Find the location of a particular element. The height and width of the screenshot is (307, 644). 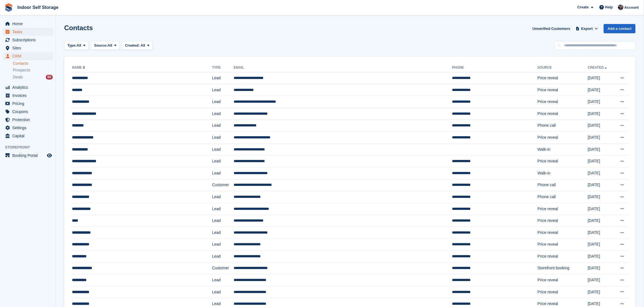

th: Source is located at coordinates (563, 68).